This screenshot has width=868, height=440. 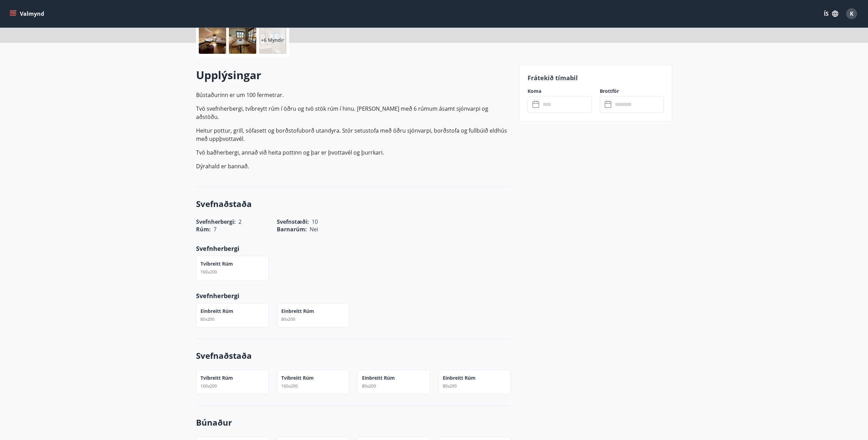 I want to click on h2: Upplýsingar, so click(x=353, y=75).